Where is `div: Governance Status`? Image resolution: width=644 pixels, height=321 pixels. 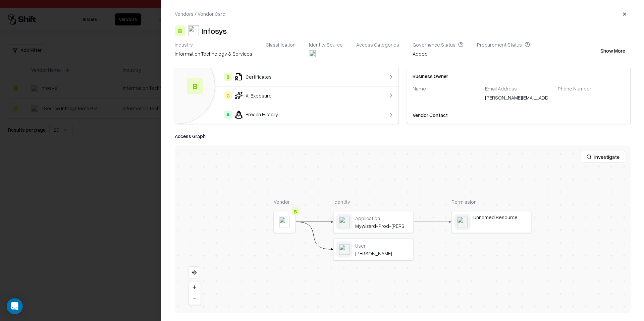
div: Governance Status is located at coordinates (438, 44).